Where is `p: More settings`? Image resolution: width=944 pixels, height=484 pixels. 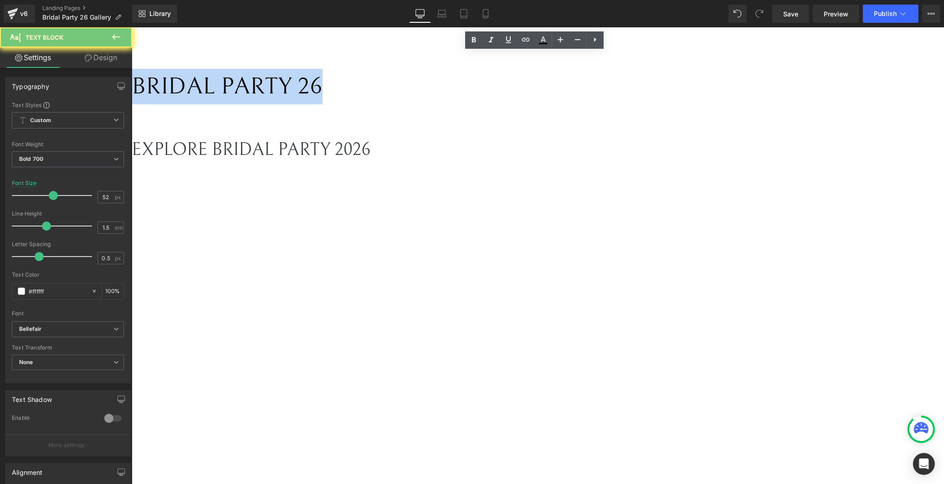
p: More settings is located at coordinates (67, 445).